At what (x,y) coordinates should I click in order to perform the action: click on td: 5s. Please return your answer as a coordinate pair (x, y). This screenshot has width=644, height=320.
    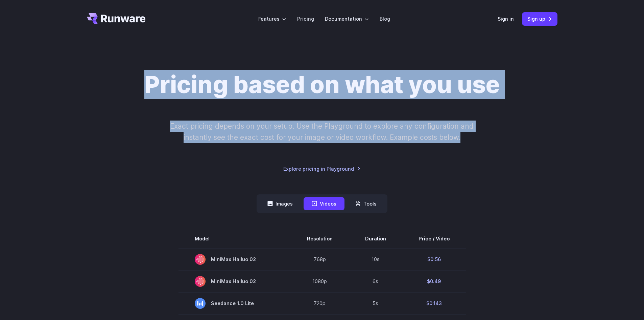
    Looking at the image, I should click on (376, 303).